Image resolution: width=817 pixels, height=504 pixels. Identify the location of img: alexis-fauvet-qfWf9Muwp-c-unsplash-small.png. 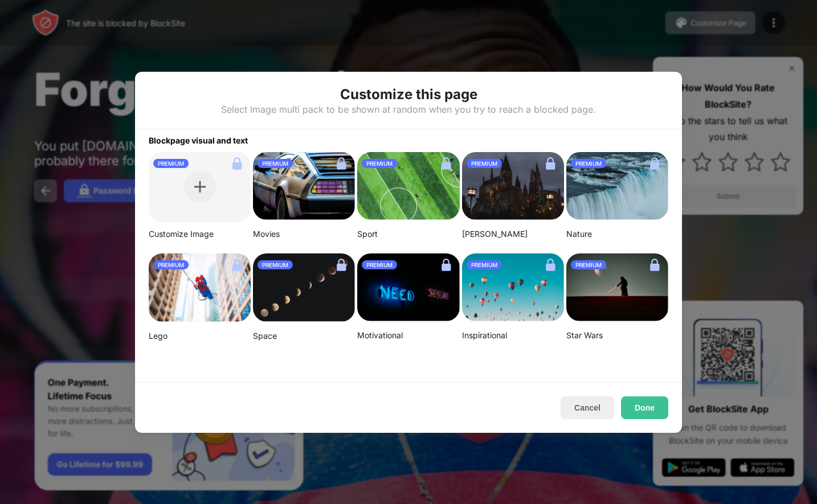
(408, 288).